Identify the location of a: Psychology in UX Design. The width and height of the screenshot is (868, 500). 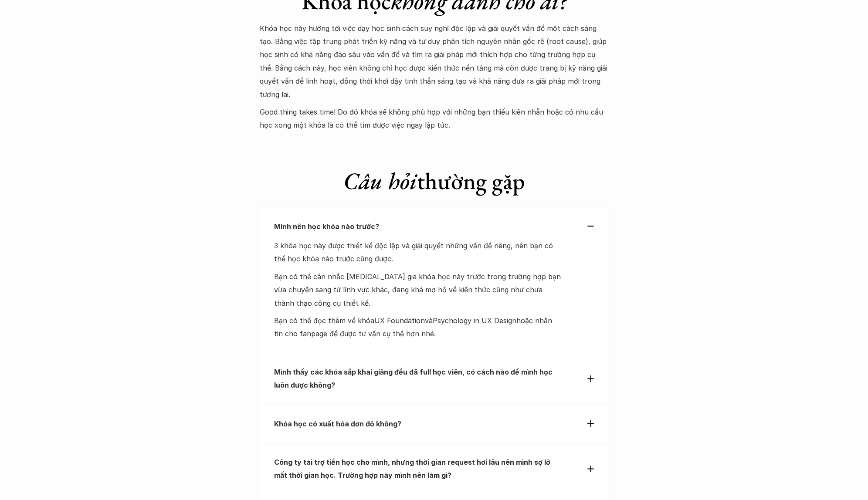
(474, 321).